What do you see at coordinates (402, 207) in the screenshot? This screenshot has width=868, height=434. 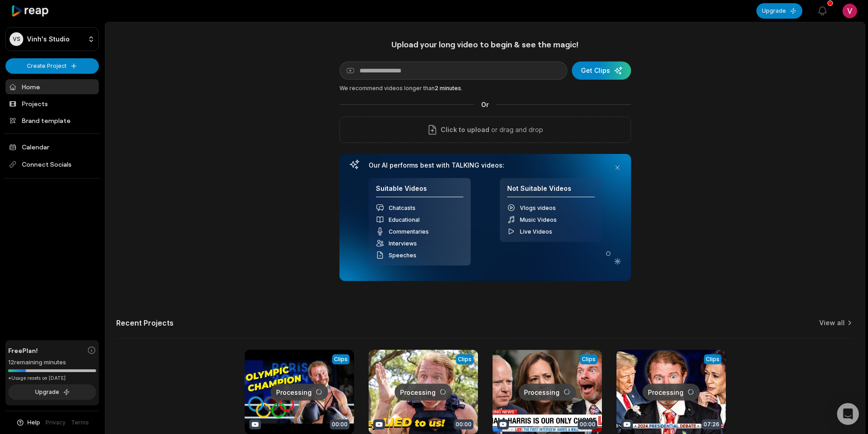 I see `span: Chatcasts` at bounding box center [402, 207].